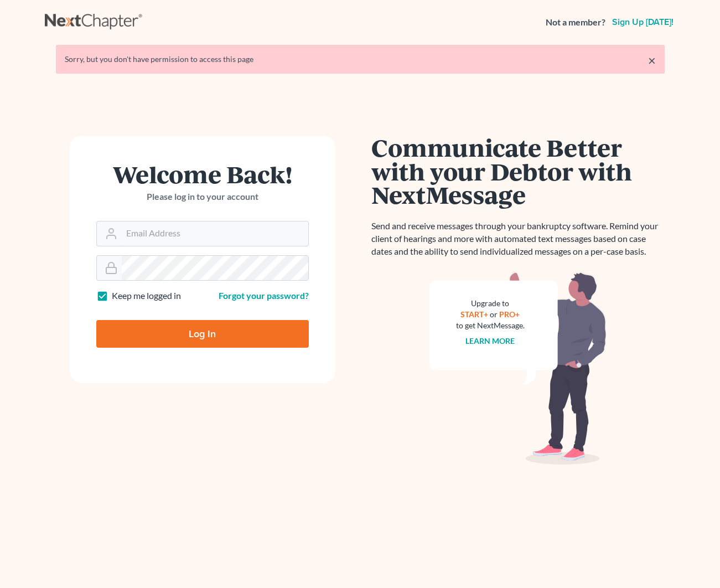  What do you see at coordinates (215, 234) in the screenshot?
I see `input: Email Address` at bounding box center [215, 234].